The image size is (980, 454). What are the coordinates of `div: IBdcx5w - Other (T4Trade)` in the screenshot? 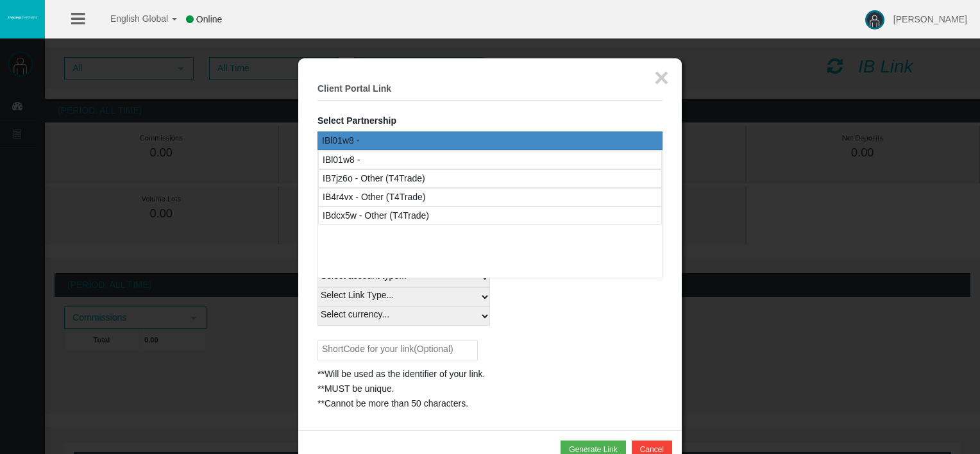 It's located at (376, 215).